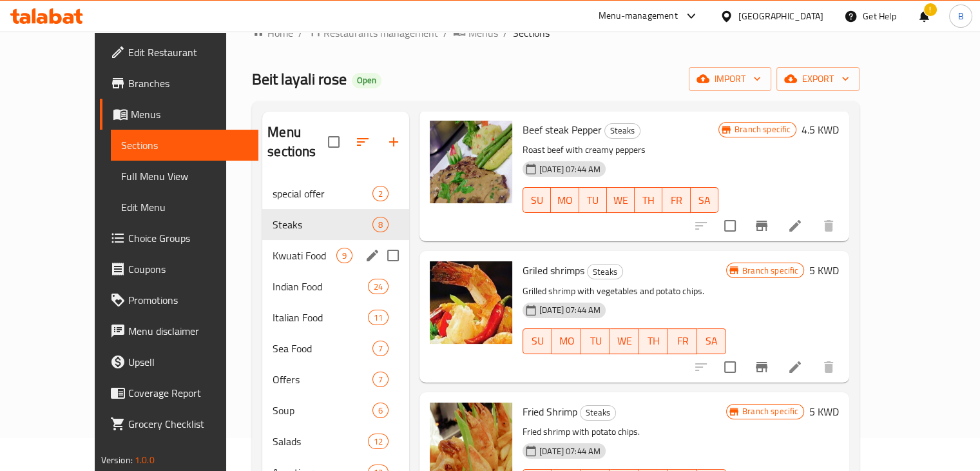 The height and width of the screenshot is (471, 980). I want to click on div: Salads12, so click(336, 441).